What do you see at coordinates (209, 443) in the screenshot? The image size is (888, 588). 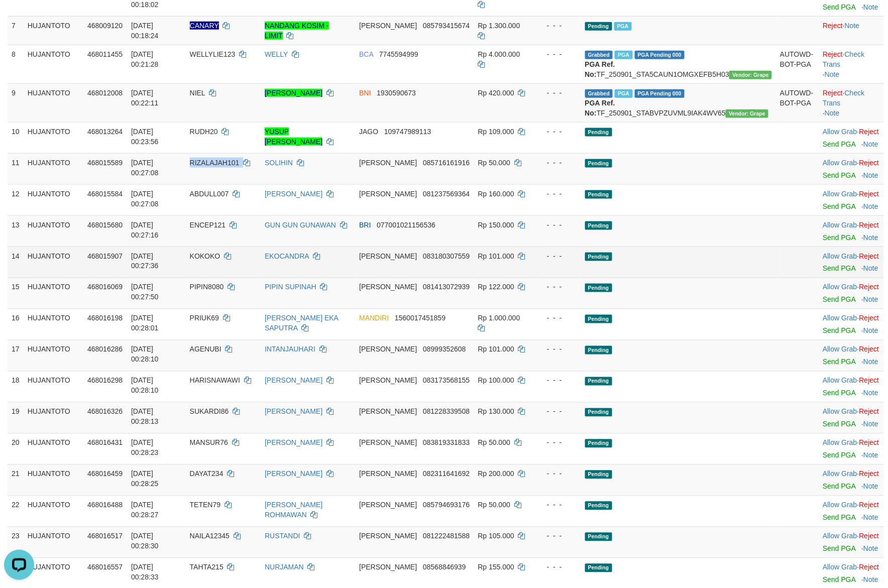 I see `span: MANSUR76` at bounding box center [209, 443].